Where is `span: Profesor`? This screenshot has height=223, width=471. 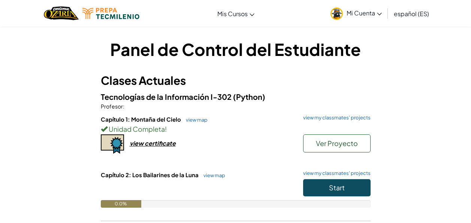
span: Profesor is located at coordinates (112, 106).